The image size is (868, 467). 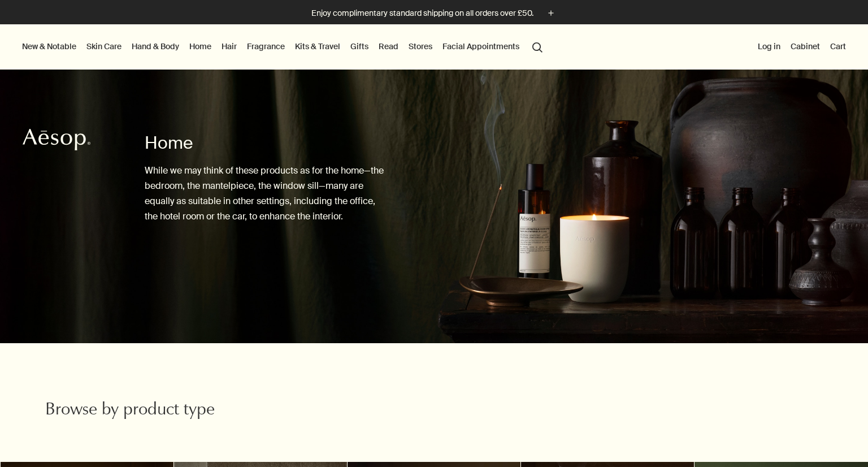 What do you see at coordinates (265, 46) in the screenshot?
I see `a: Fragrance` at bounding box center [265, 46].